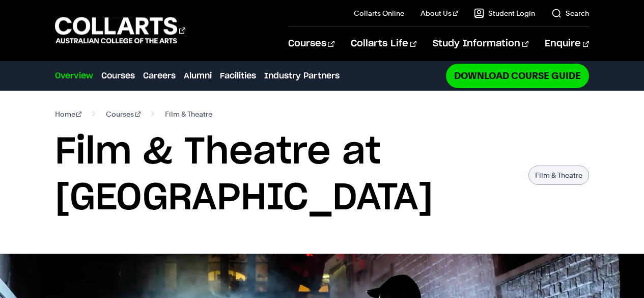 This screenshot has width=644, height=298. I want to click on a: Enquire, so click(566, 44).